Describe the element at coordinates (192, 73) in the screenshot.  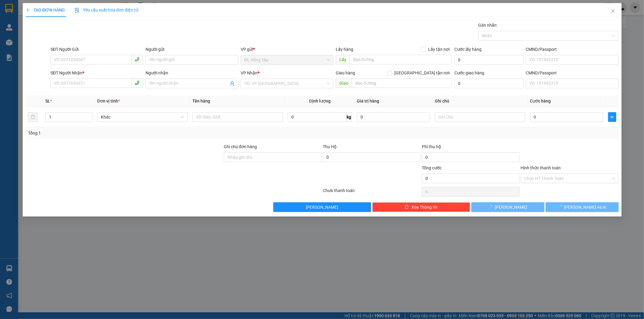
I see `div: Người nhận` at that location.